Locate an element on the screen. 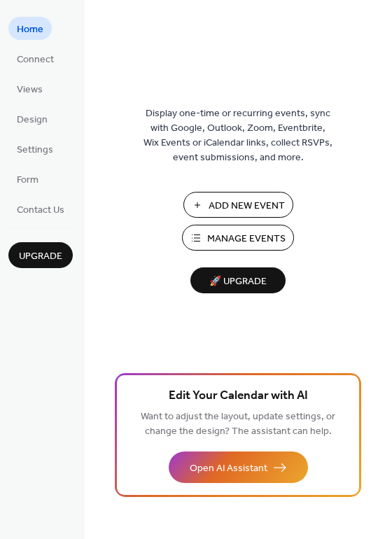  a: Form is located at coordinates (27, 179).